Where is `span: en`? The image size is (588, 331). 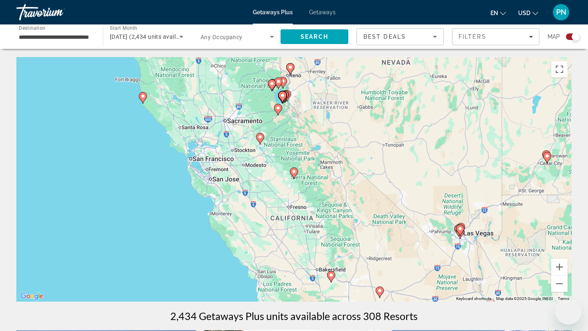
span: en is located at coordinates (494, 13).